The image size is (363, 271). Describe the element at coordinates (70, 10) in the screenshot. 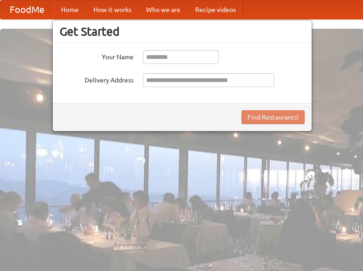

I see `a: Home` at that location.